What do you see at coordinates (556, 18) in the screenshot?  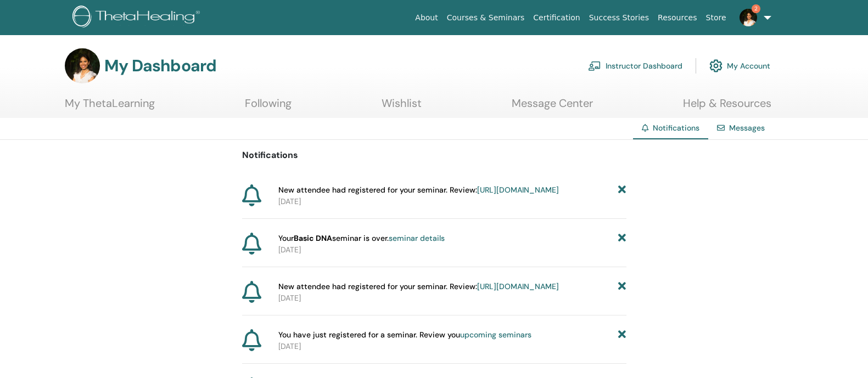 I see `a: Certification` at bounding box center [556, 18].